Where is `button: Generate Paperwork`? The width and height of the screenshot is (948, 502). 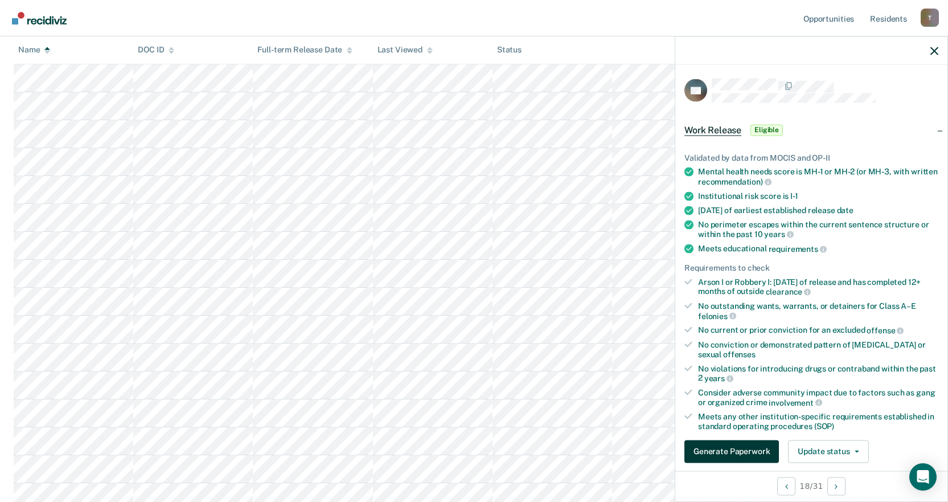 button: Generate Paperwork is located at coordinates (732, 451).